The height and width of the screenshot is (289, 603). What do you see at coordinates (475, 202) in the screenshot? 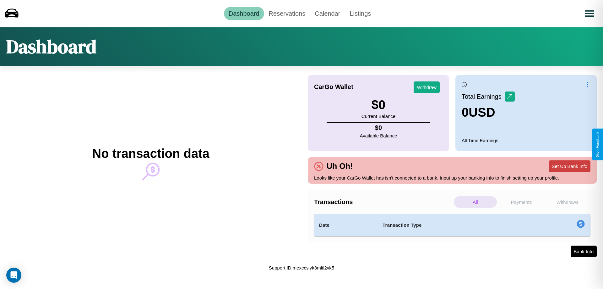
I see `p: All` at bounding box center [475, 202].